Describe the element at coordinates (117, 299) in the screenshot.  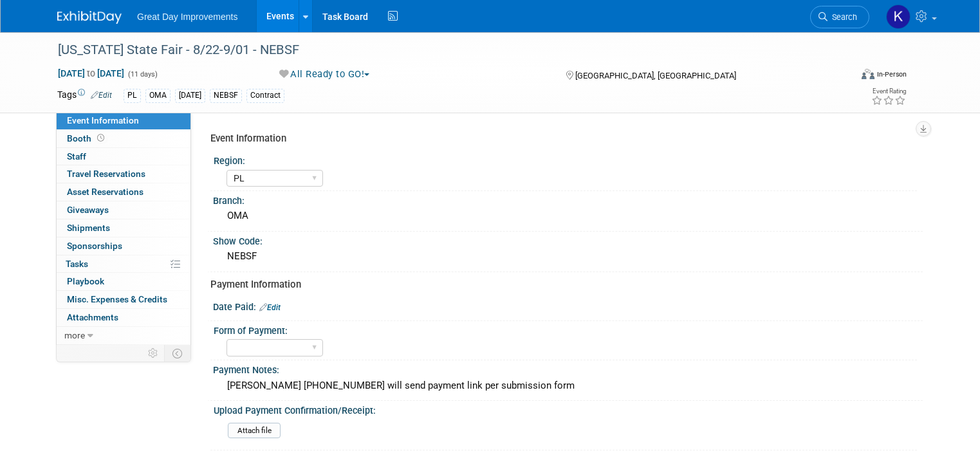
I see `span: Misc. Expenses & Credits` at that location.